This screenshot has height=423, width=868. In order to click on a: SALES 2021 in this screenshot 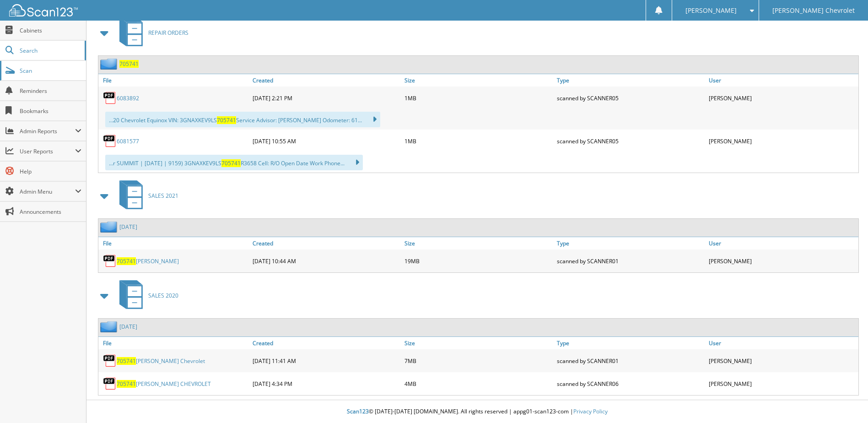, I will do `click(146, 196)`.